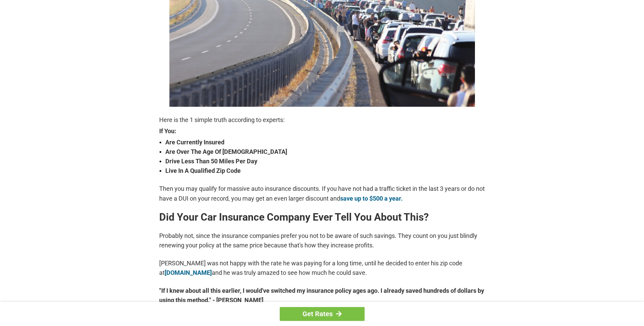 Image resolution: width=644 pixels, height=326 pixels. What do you see at coordinates (325, 143) in the screenshot?
I see `strong: Are Currently Insured` at bounding box center [325, 143].